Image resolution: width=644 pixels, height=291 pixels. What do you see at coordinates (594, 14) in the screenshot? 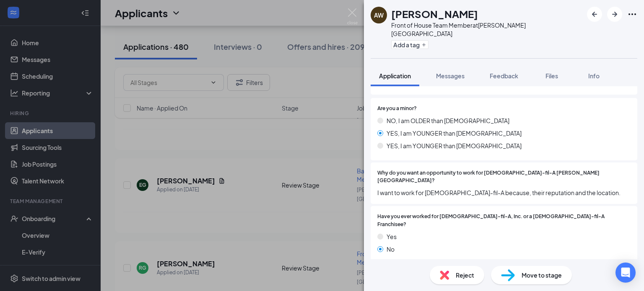
I see `svg: ArrowLeftNew` at bounding box center [594, 14].